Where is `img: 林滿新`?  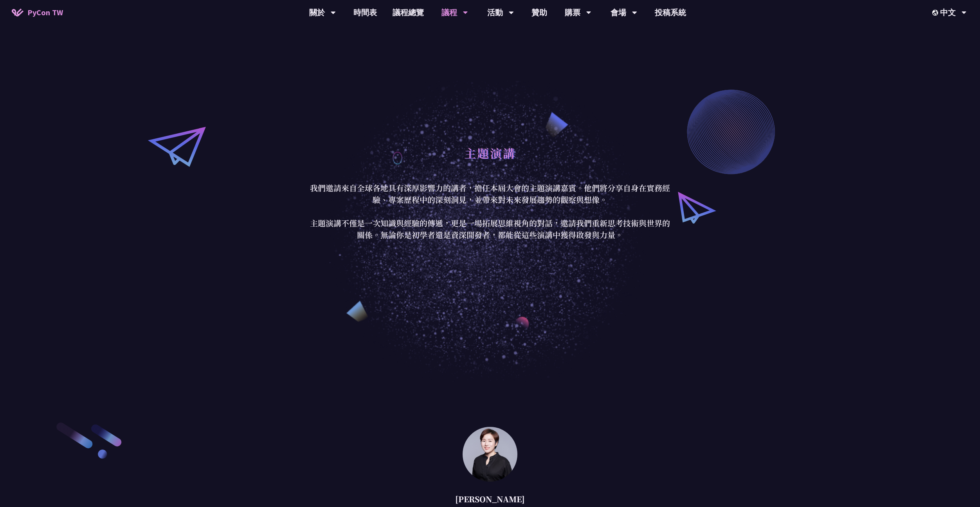 img: 林滿新 is located at coordinates (490, 455).